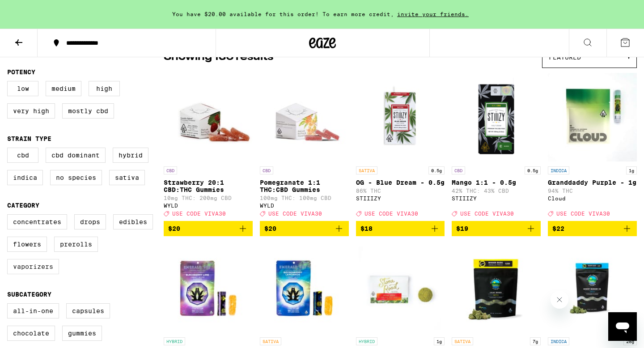 The height and width of the screenshot is (348, 644). What do you see at coordinates (535, 341) in the screenshot?
I see `p: 7g` at bounding box center [535, 341].